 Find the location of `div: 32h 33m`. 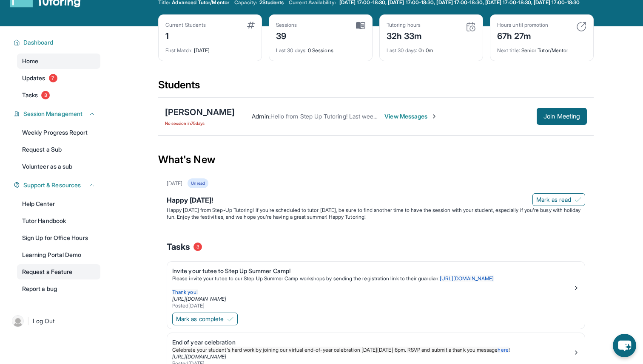

div: 32h 33m is located at coordinates (405, 35).